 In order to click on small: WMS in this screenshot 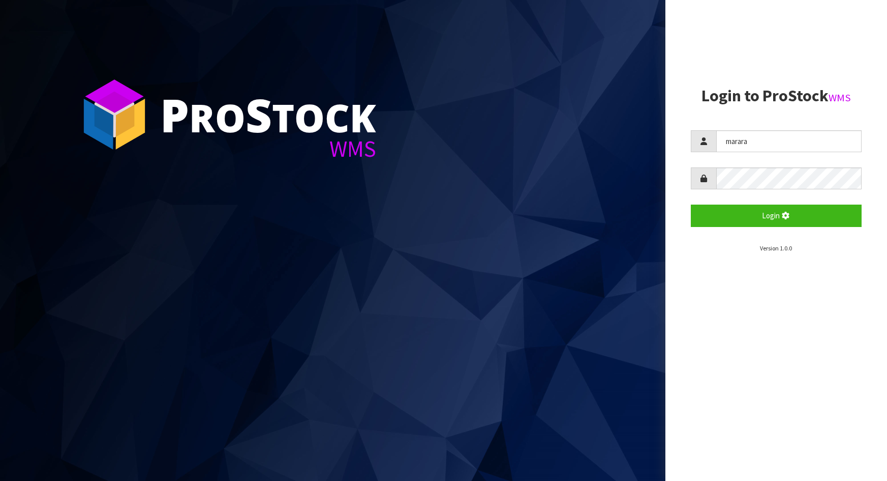, I will do `click(840, 98)`.